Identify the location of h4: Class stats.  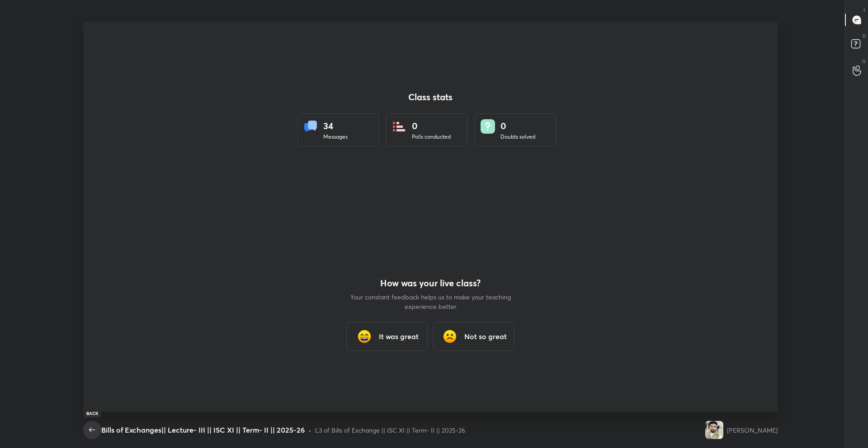
(430, 97).